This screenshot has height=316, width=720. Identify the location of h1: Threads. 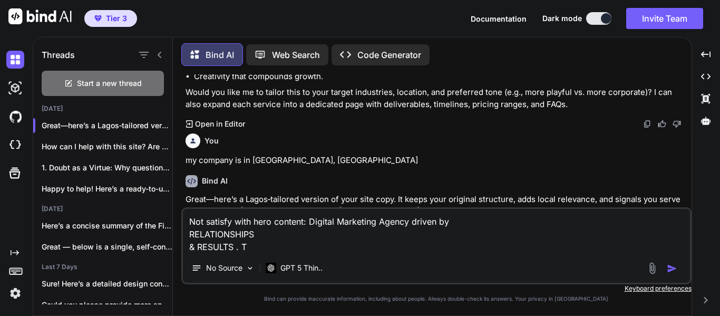
(58, 55).